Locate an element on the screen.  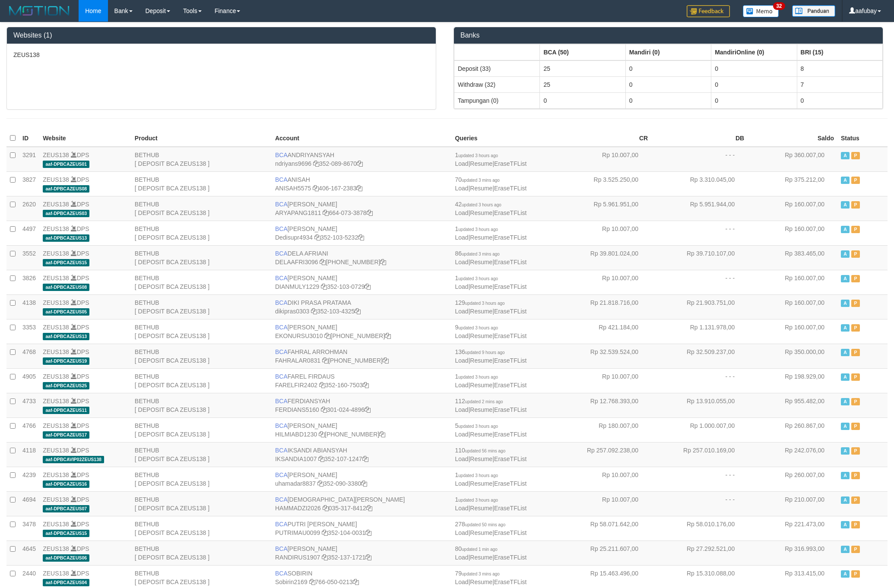
a: Copy FARELFIR2402 to clipboard is located at coordinates (322, 385).